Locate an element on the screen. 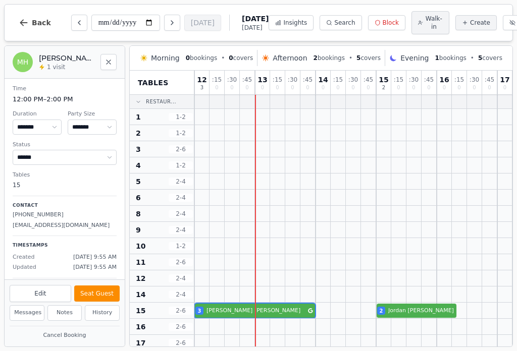  button: Block is located at coordinates (387, 23).